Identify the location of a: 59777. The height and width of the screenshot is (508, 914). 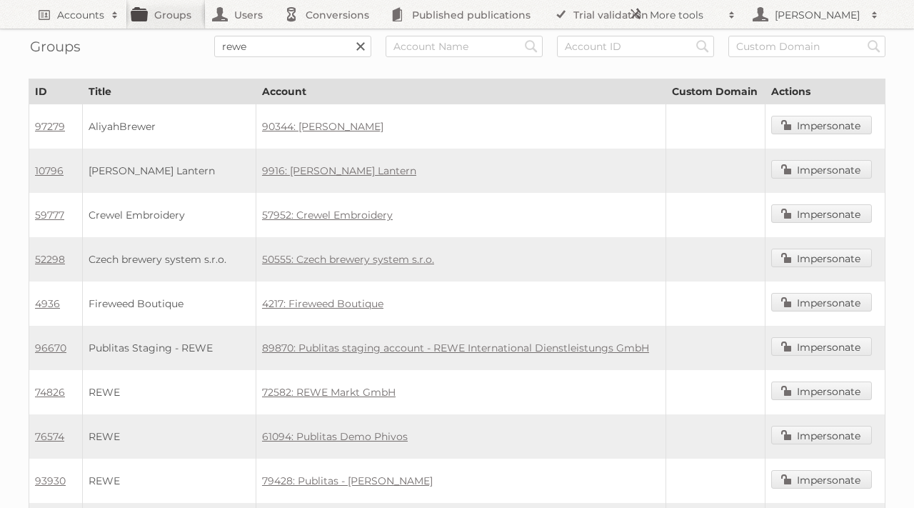
(49, 215).